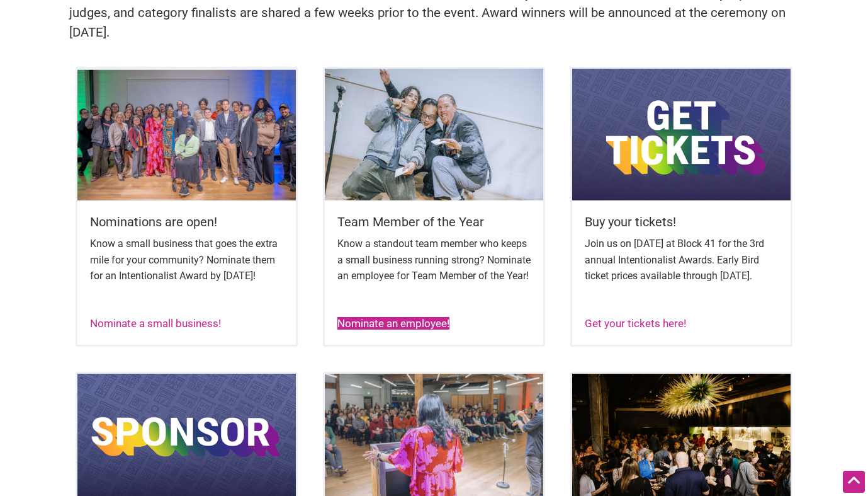  I want to click on p: Know a standout team member who keeps a small business running strong? Nominate an employee for T..., so click(435, 260).